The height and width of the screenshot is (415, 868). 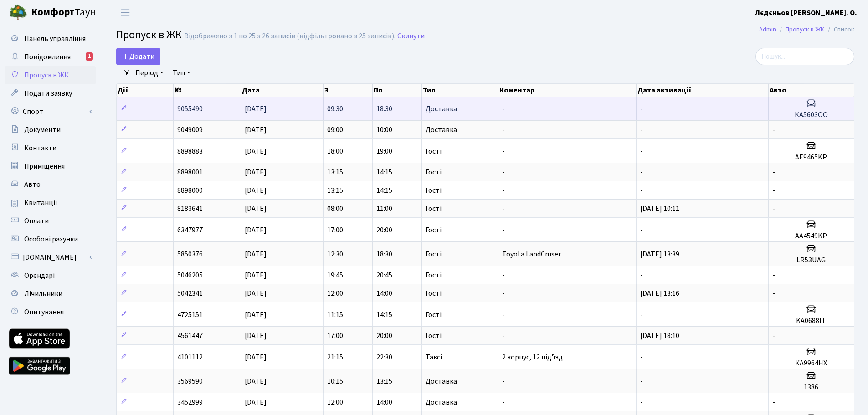 What do you see at coordinates (335, 254) in the screenshot?
I see `span: 12:30` at bounding box center [335, 254].